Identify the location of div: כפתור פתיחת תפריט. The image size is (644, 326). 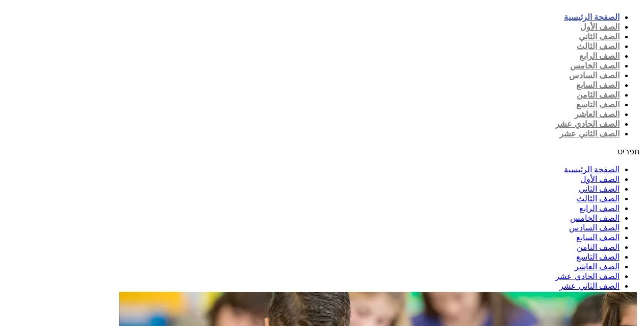
(366, 151).